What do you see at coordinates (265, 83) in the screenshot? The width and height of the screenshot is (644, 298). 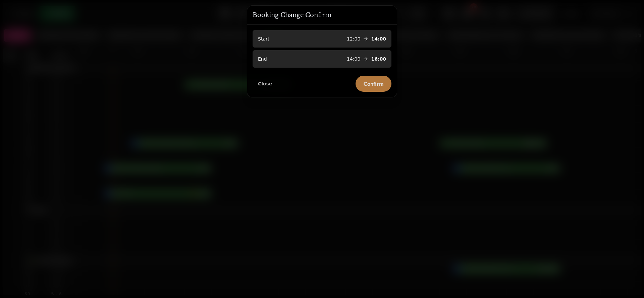 I see `button: Close` at bounding box center [265, 83].